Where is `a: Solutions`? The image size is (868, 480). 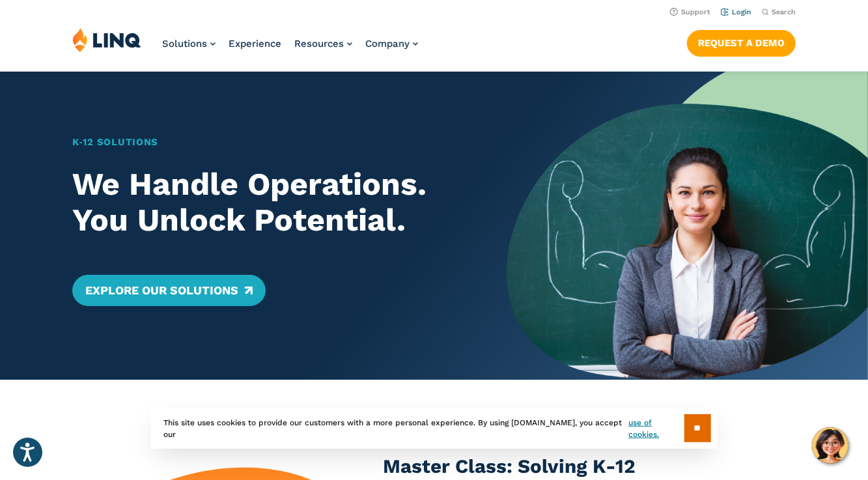 a: Solutions is located at coordinates (189, 44).